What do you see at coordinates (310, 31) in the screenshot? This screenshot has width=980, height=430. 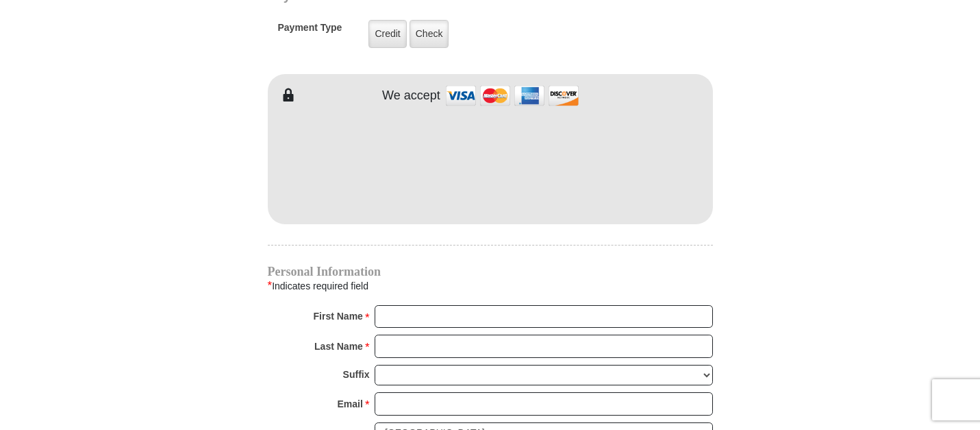 I see `h5: Payment Type` at bounding box center [310, 31].